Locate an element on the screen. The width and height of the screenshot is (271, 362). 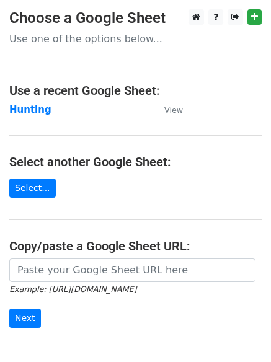
h4: Copy/paste a Google Sheet URL: is located at coordinates (135, 246).